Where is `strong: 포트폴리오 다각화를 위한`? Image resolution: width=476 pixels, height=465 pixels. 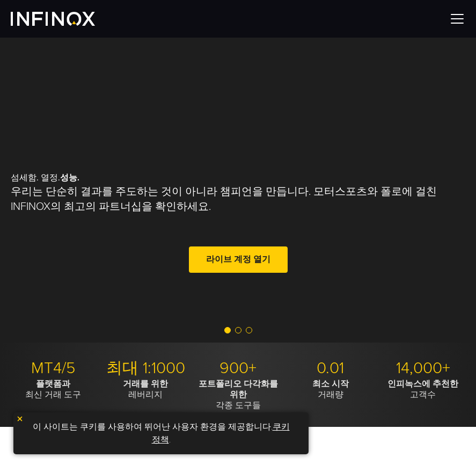
strong: 포트폴리오 다각화를 위한 is located at coordinates (238, 389).